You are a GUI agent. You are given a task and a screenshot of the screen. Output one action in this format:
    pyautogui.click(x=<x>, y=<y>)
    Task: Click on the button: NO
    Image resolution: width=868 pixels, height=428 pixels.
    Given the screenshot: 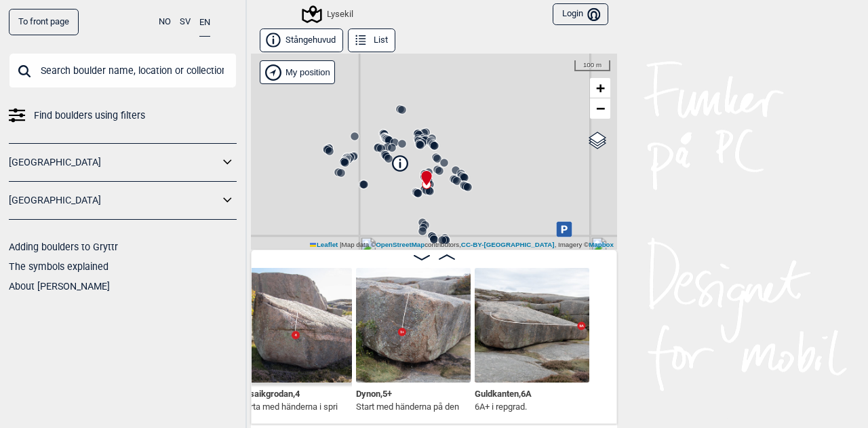 What is the action you would take?
    pyautogui.click(x=165, y=22)
    